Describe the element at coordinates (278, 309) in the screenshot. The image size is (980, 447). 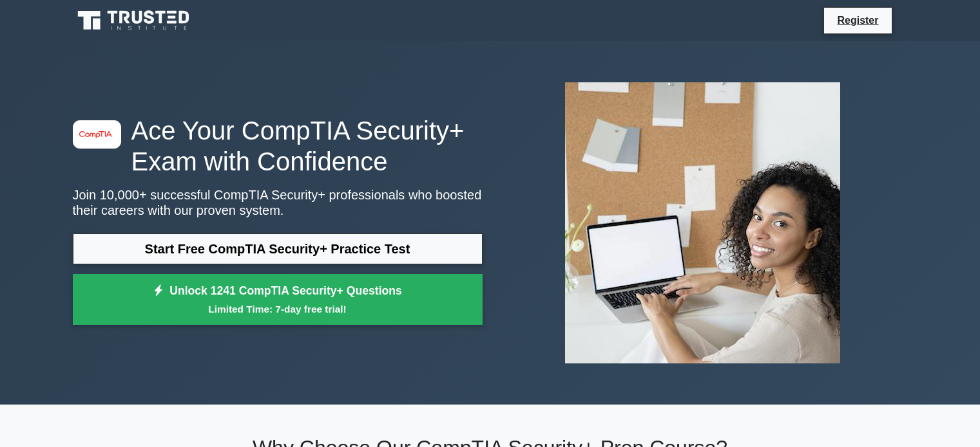
I see `small: Limited Time: 7-day free trial!` at that location.